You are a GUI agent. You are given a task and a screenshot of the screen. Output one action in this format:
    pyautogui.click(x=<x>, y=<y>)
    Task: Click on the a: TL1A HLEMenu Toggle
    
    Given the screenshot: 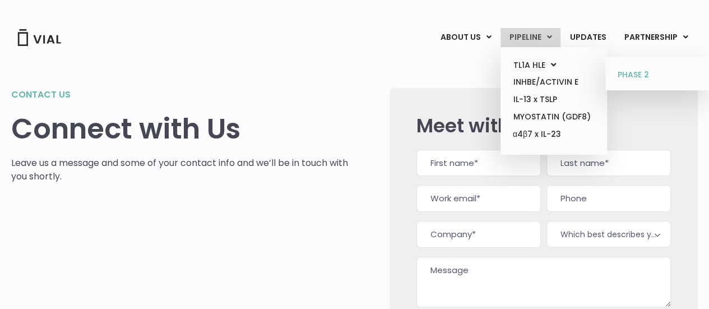 What is the action you would take?
    pyautogui.click(x=553, y=65)
    